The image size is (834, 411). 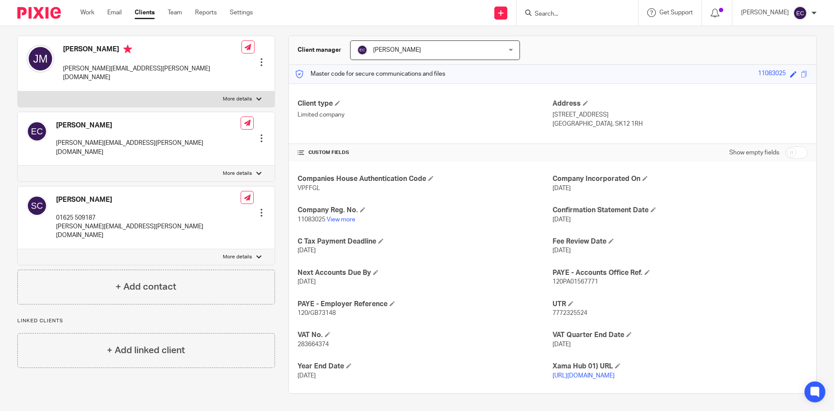 What do you see at coordinates (241, 13) in the screenshot?
I see `a: Settings` at bounding box center [241, 13].